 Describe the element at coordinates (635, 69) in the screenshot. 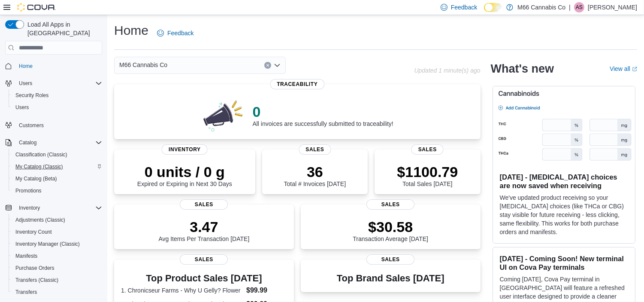

I see `svg: External link` at that location.